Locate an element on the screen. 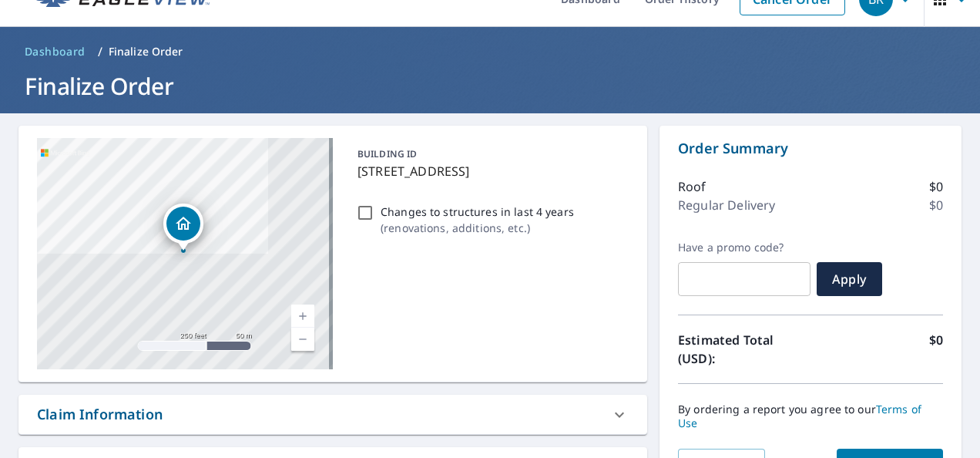  p: BUILDING ID is located at coordinates (387, 154).